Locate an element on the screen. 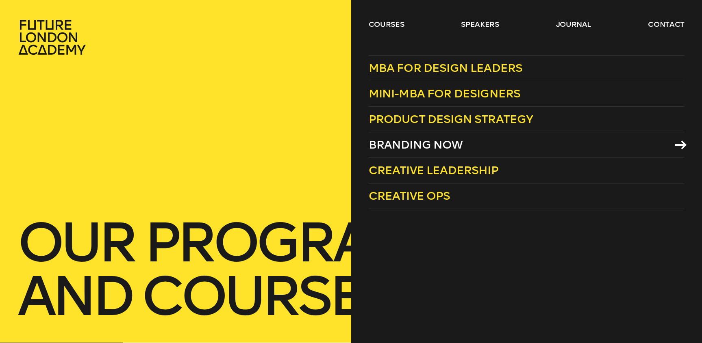  span: Creative Ops is located at coordinates (409, 196).